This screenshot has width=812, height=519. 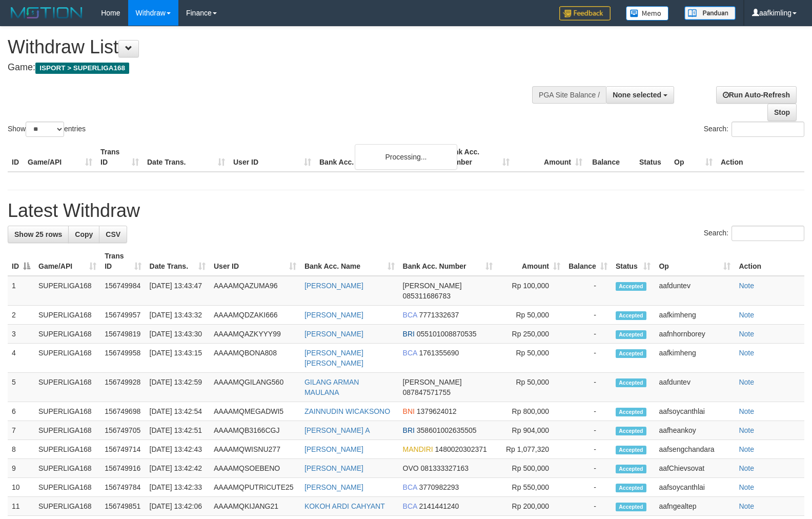 What do you see at coordinates (255, 291) in the screenshot?
I see `td: AAAAMQAZUMA96` at bounding box center [255, 291].